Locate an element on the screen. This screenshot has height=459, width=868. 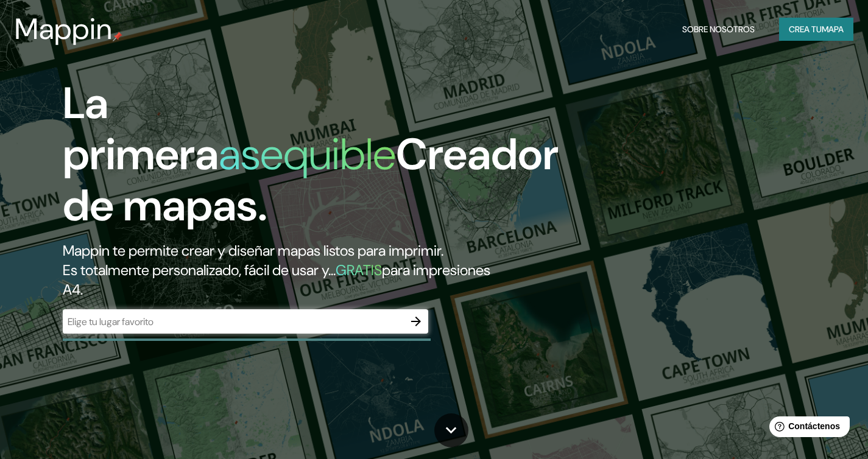
input: Elige tu lugar favorito is located at coordinates (234, 321).